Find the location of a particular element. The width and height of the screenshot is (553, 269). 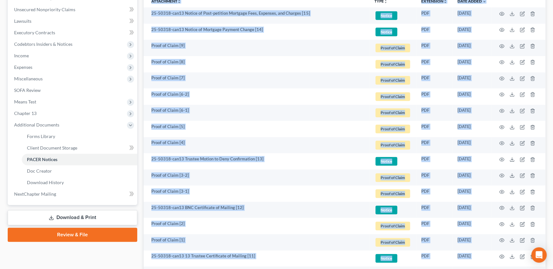

a: Lawsuits is located at coordinates (73, 21).